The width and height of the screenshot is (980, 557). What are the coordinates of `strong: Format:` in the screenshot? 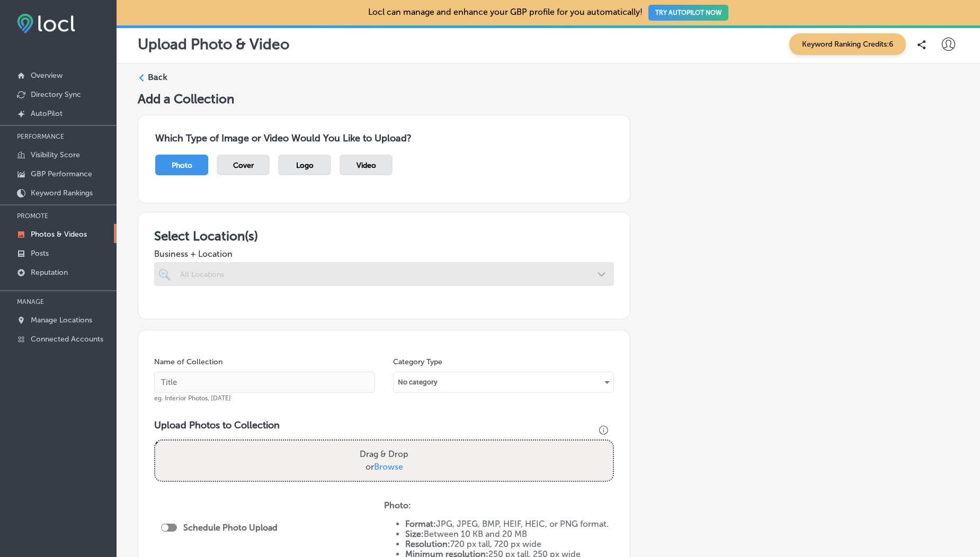 It's located at (421, 523).